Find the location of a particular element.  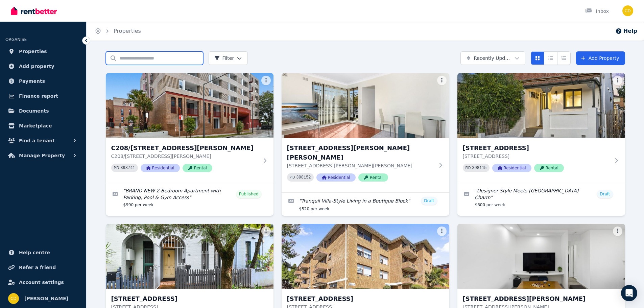

a: Account settings is located at coordinates (43, 282).